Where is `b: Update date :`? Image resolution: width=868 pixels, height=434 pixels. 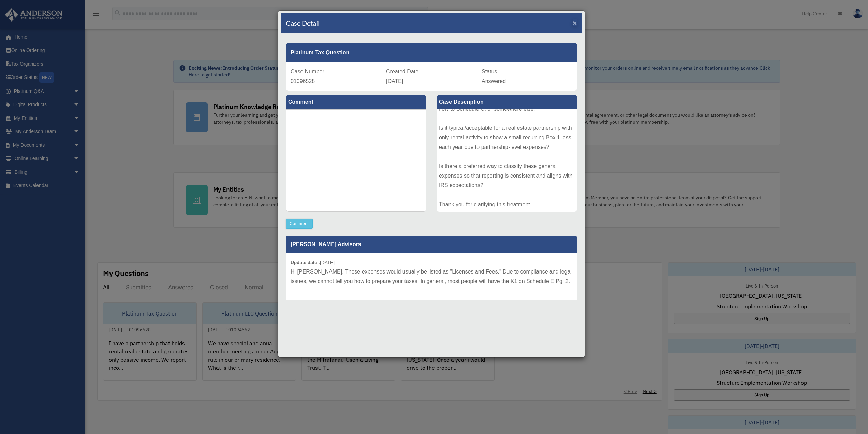 b: Update date : is located at coordinates (306, 262).